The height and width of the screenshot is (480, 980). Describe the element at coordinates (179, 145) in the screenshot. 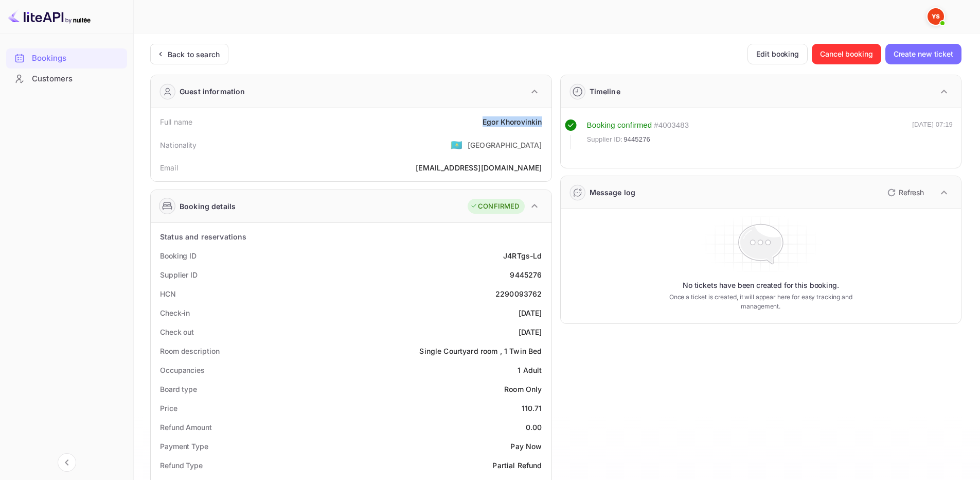

I see `div: Nationality` at that location.